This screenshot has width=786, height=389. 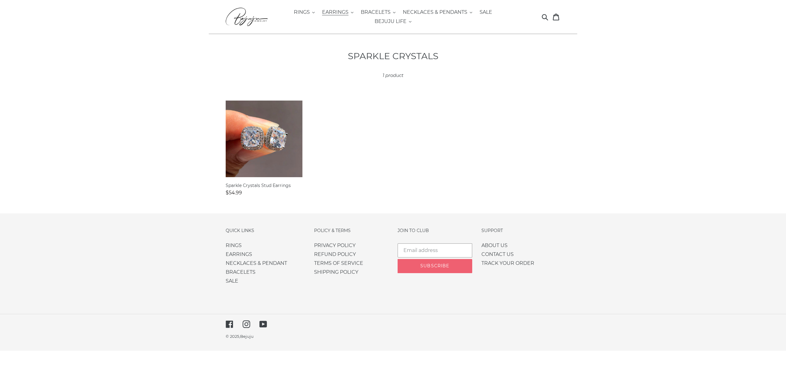 What do you see at coordinates (240, 272) in the screenshot?
I see `a: BRACELETS` at bounding box center [240, 272].